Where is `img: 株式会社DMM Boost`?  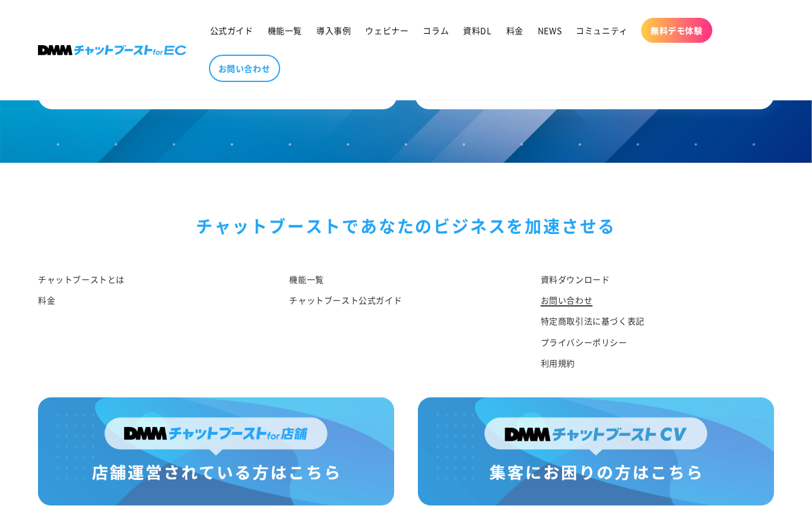
img: 株式会社DMM Boost is located at coordinates (112, 50).